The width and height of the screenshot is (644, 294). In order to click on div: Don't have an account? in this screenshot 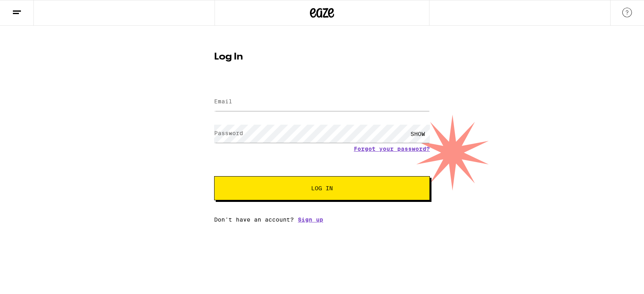, I will do `click(322, 220)`.